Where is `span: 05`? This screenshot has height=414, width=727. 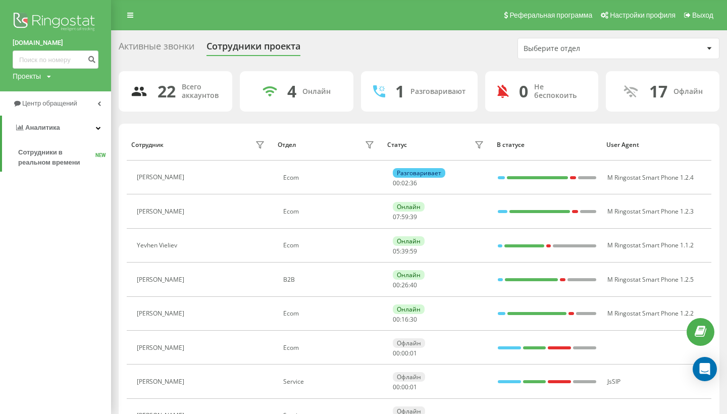 span: 05 is located at coordinates (396, 251).